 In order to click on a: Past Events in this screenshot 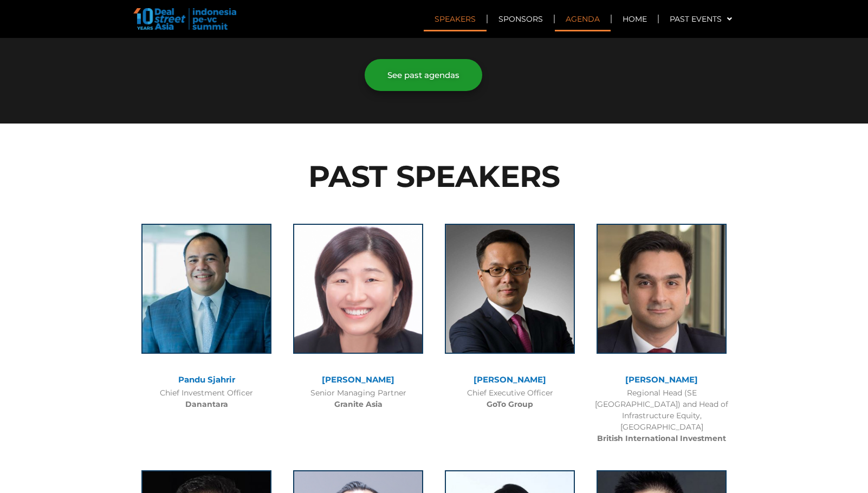, I will do `click(700, 19)`.